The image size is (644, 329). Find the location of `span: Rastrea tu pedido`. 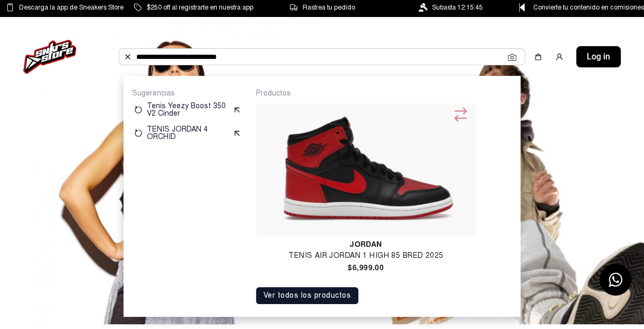

span: Rastrea tu pedido is located at coordinates (329, 8).